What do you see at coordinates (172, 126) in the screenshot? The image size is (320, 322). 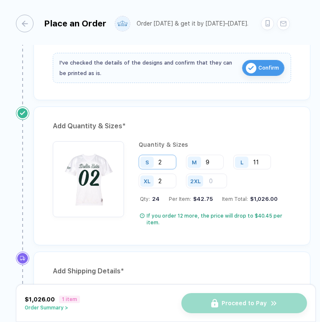 I see `div: Add Quantity & Sizes` at bounding box center [172, 126].